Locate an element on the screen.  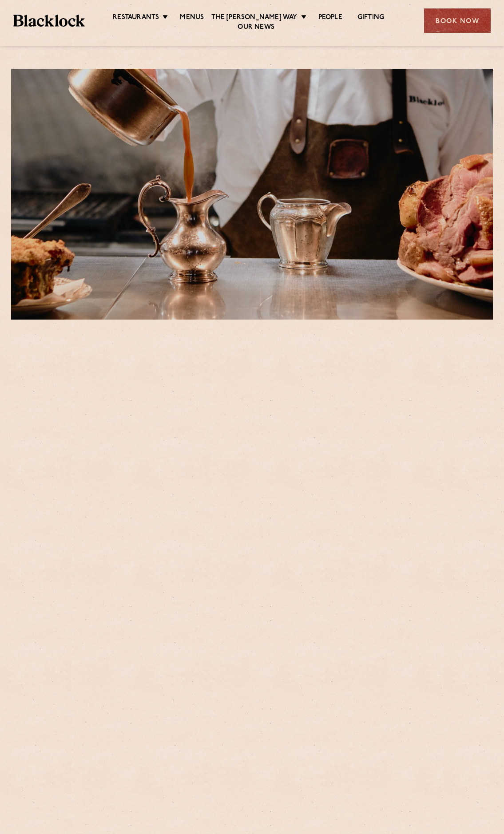
a: Our News is located at coordinates (256, 28).